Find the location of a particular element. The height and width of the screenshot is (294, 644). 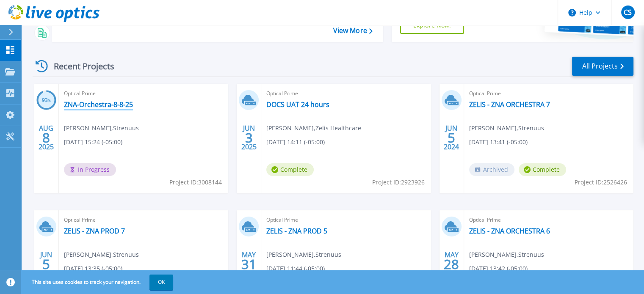

span: 8 is located at coordinates (46, 137).